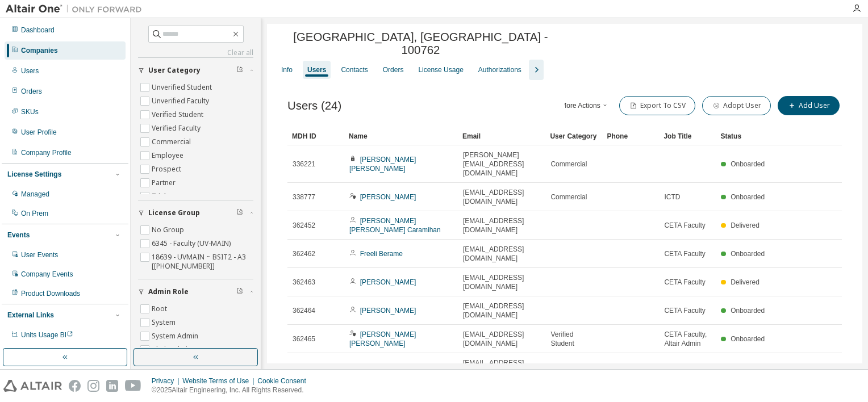 The width and height of the screenshot is (868, 402). What do you see at coordinates (77, 9) in the screenshot?
I see `img: Altair One` at bounding box center [77, 9].